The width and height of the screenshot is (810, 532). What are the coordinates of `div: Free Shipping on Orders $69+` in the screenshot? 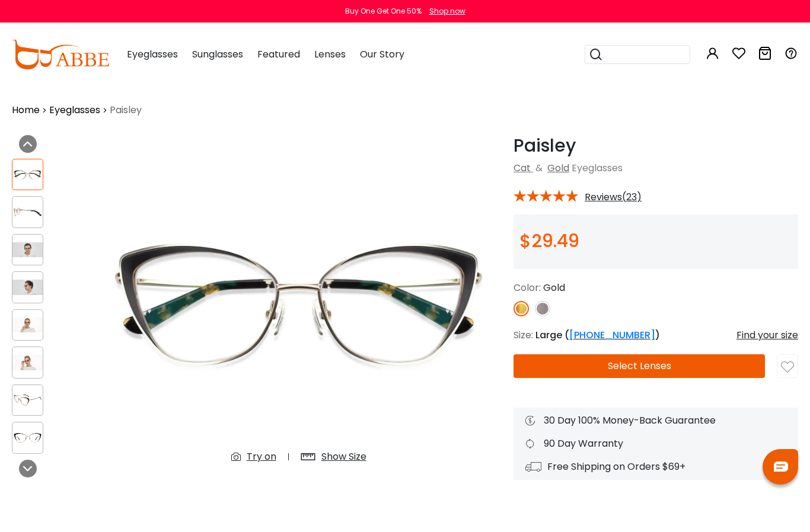 It's located at (656, 467).